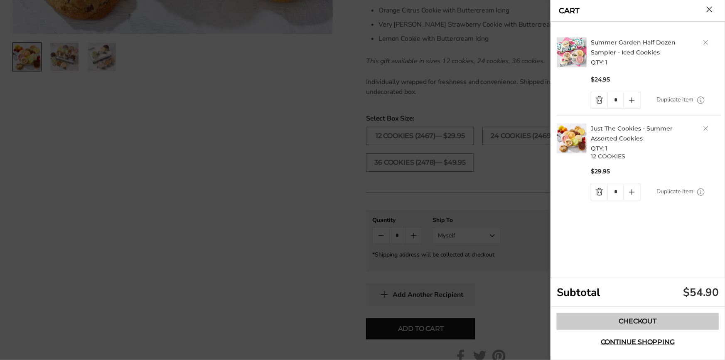 The height and width of the screenshot is (360, 725). I want to click on div: Subtotal, so click(638, 292).